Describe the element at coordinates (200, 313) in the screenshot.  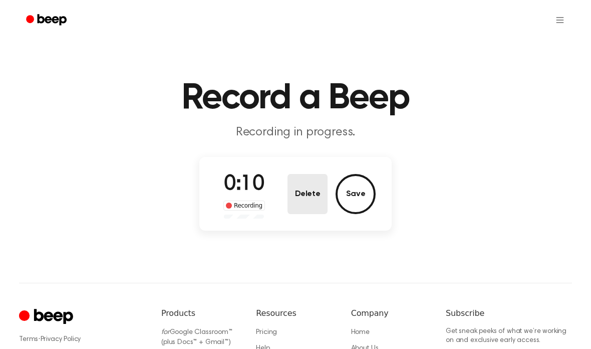
I see `h6: Products` at that location.